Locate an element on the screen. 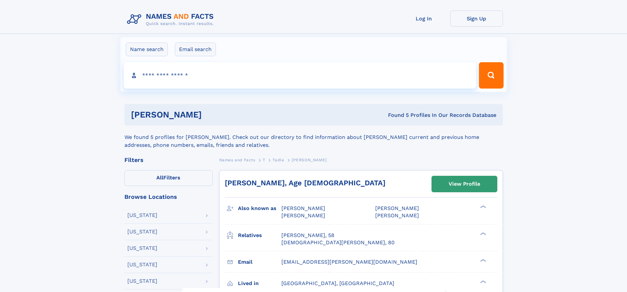 The height and width of the screenshot is (292, 627). div: View Profile is located at coordinates (465, 184).